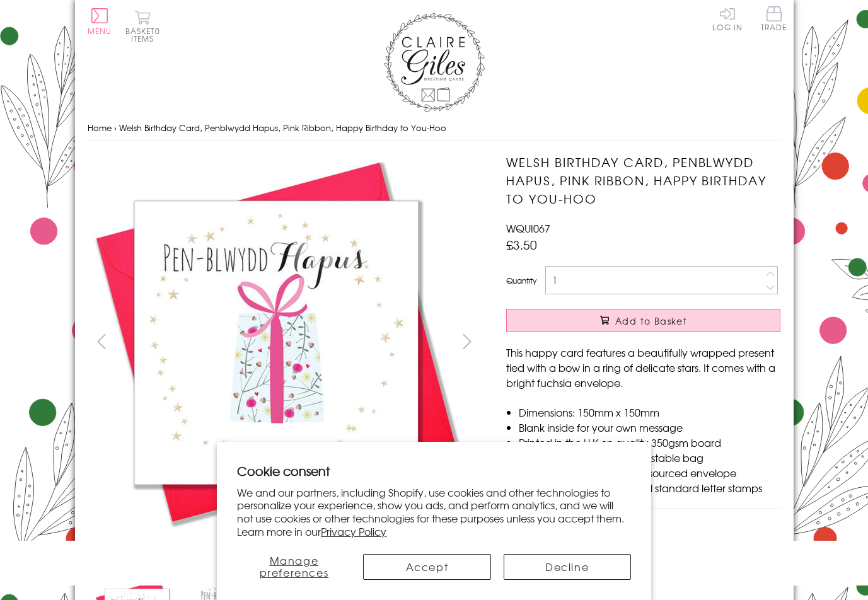  What do you see at coordinates (651, 321) in the screenshot?
I see `span: Add to Basket` at bounding box center [651, 321].